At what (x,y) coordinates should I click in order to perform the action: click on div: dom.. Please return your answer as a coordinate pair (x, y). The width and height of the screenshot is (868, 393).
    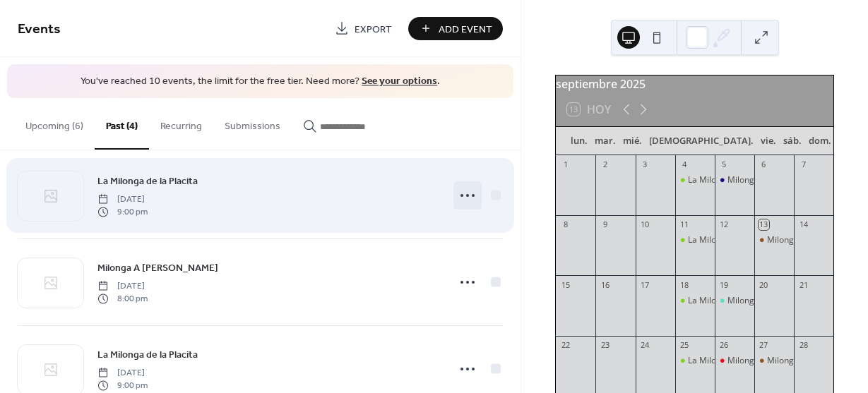
    Looking at the image, I should click on (820, 142).